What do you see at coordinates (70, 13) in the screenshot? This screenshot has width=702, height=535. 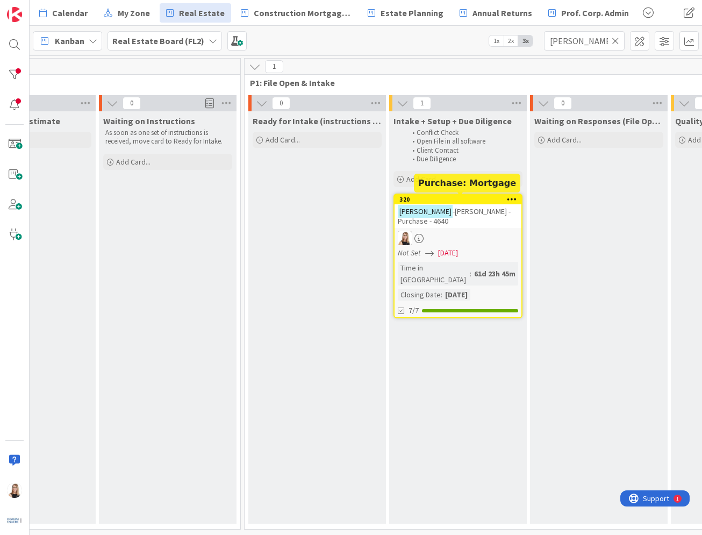 I see `span: Calendar` at bounding box center [70, 13].